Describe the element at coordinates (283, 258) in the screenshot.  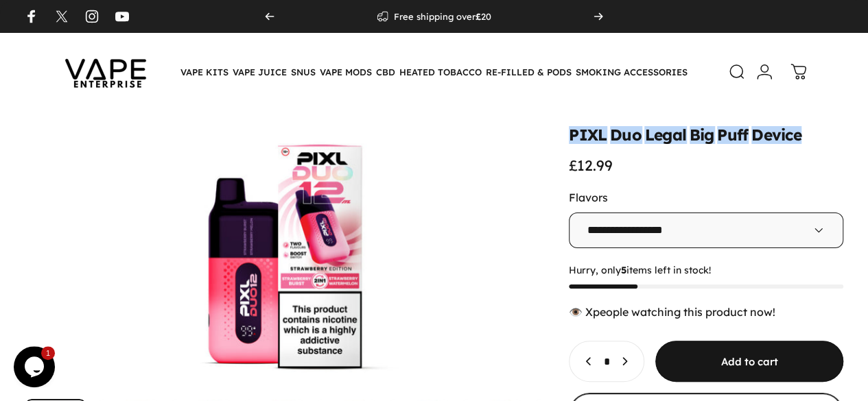
I see `button: Open media 4 in modal` at that location.